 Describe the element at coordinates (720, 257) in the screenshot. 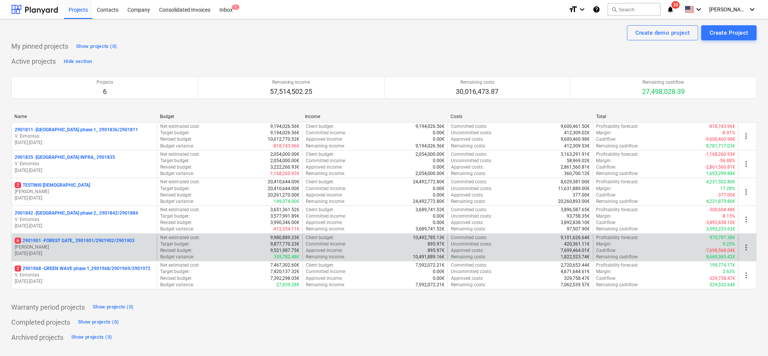

I see `p: 8,669,365.42€` at that location.